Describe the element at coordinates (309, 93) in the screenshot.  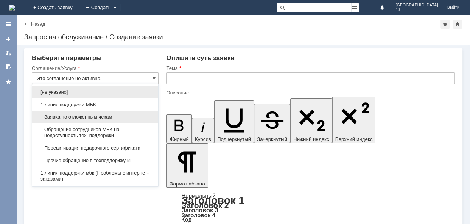
I see `div: Описание` at that location.